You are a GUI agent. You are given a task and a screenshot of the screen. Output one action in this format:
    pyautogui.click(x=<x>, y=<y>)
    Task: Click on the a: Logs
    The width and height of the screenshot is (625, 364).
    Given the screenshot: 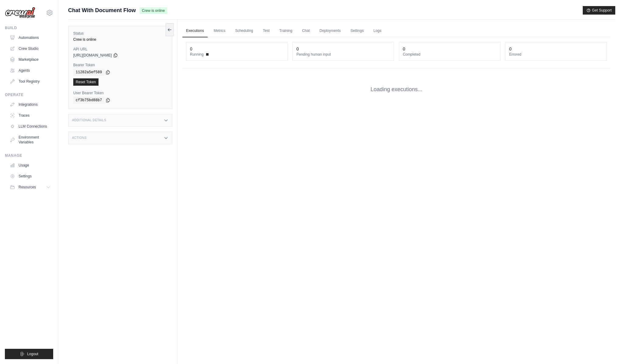 What is the action you would take?
    pyautogui.click(x=377, y=31)
    